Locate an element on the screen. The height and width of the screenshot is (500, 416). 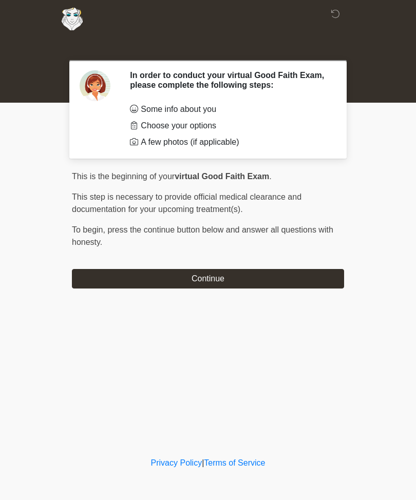
img: Agent Avatar is located at coordinates (95, 86).